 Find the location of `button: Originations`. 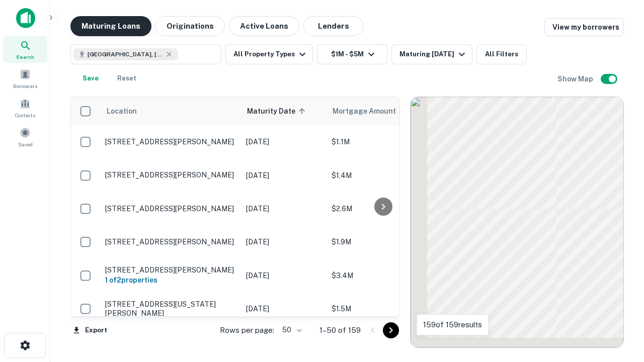

button: Originations is located at coordinates (190, 26).